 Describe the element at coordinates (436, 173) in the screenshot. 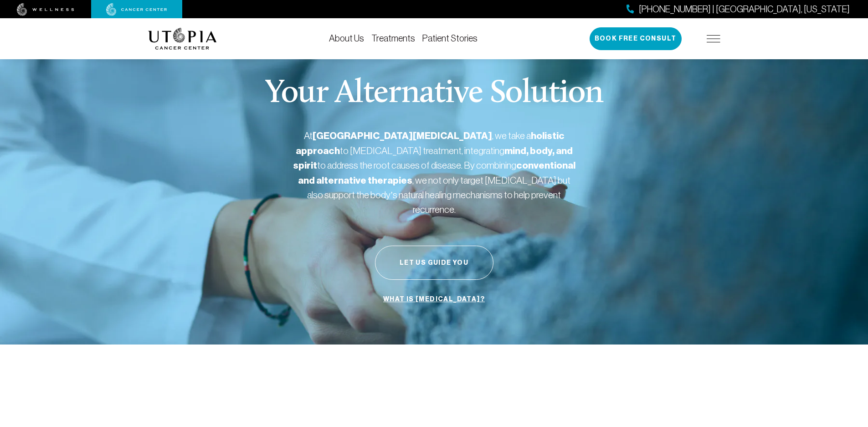

I see `strong: conventional and alternative therapies` at that location.